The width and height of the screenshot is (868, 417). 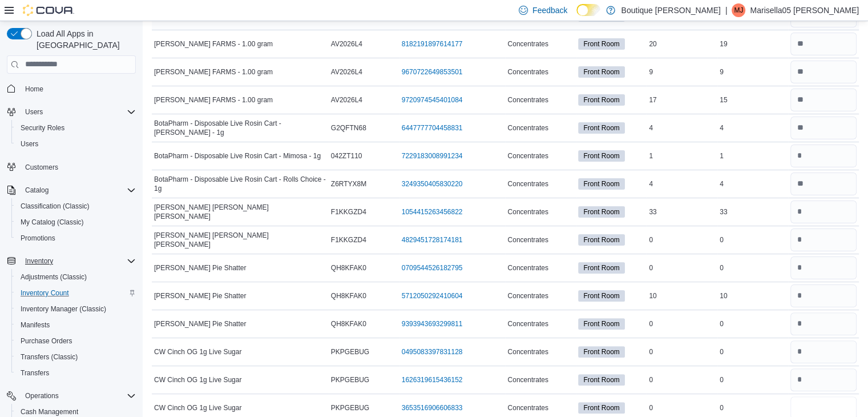 What do you see at coordinates (240, 184) in the screenshot?
I see `span: BotaPharm - Disposable Live Rosin Cart - Rolls Choice - 1g` at bounding box center [240, 184].